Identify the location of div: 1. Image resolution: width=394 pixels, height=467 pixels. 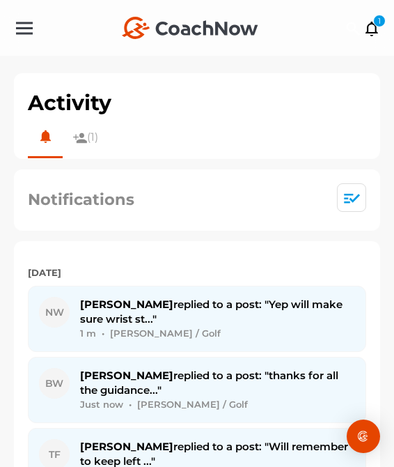
(380, 21).